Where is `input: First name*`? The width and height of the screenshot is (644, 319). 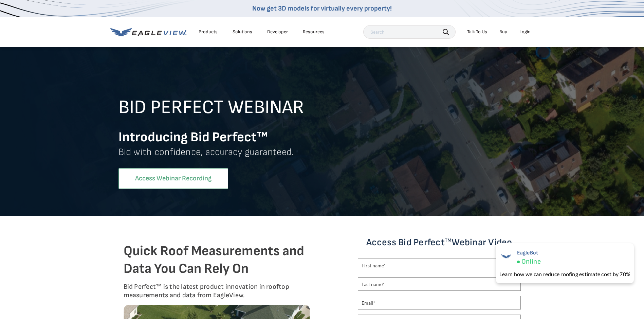 input: First name* is located at coordinates (439, 265).